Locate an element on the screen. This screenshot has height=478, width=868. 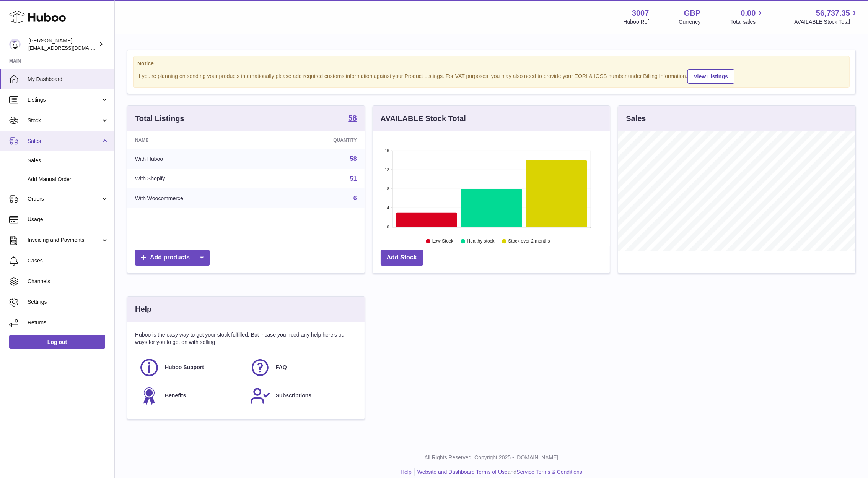
span: 56,737.35 is located at coordinates (833, 13).